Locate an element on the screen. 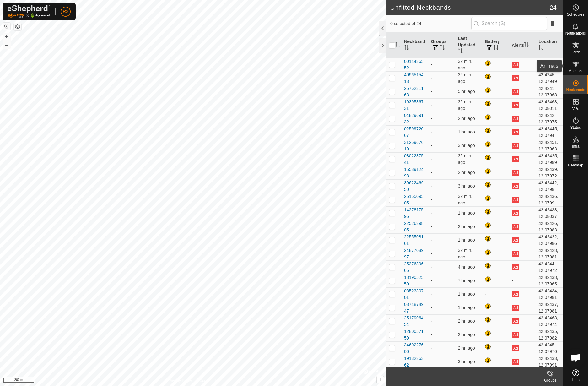  td: 42.42438, 12.08037 is located at coordinates (549, 213).